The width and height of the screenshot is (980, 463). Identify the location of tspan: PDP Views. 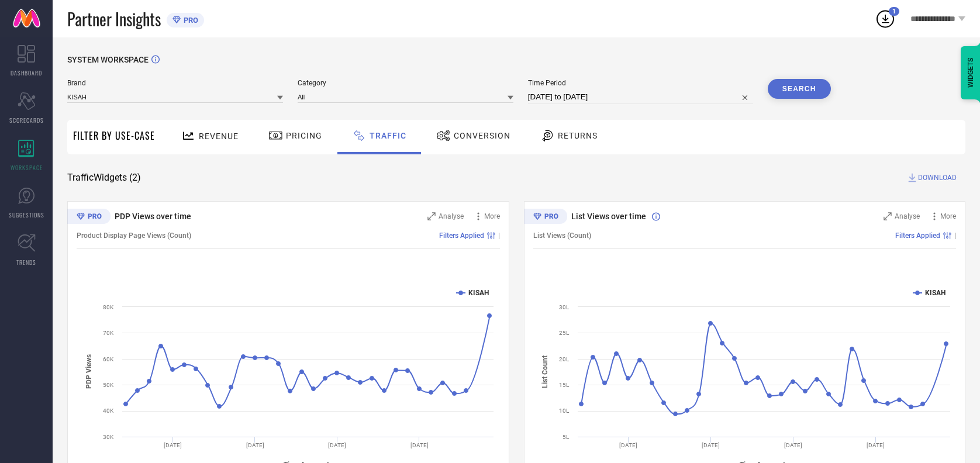
(89, 372).